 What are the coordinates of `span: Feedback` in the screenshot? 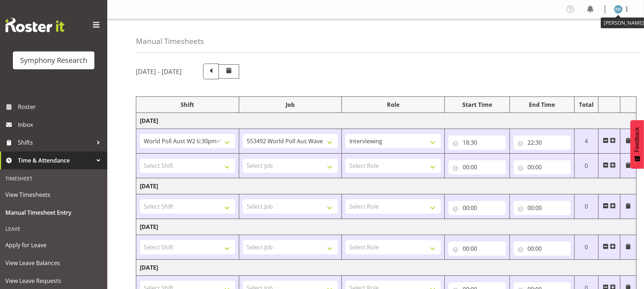 It's located at (638, 140).